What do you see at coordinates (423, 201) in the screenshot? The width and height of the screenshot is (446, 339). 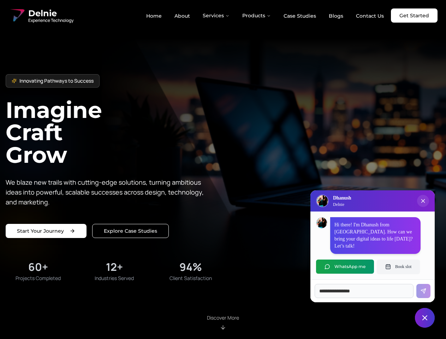 I see `button: Close chat popup` at bounding box center [423, 201].